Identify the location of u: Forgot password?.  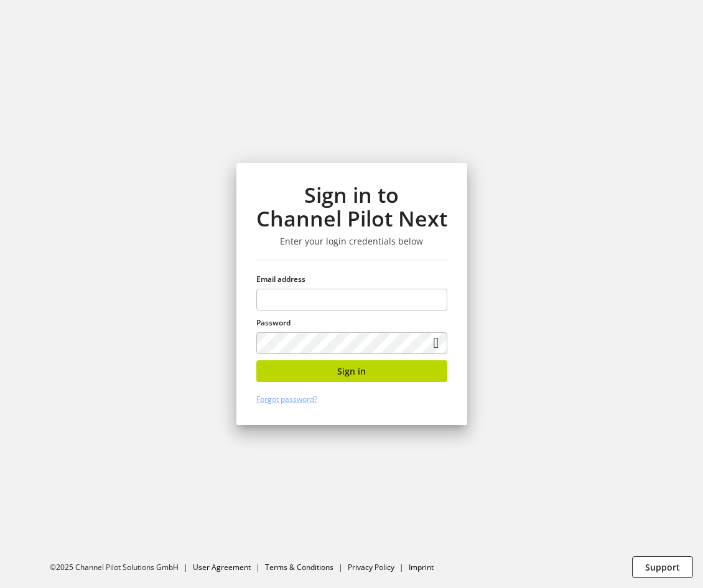
(287, 399).